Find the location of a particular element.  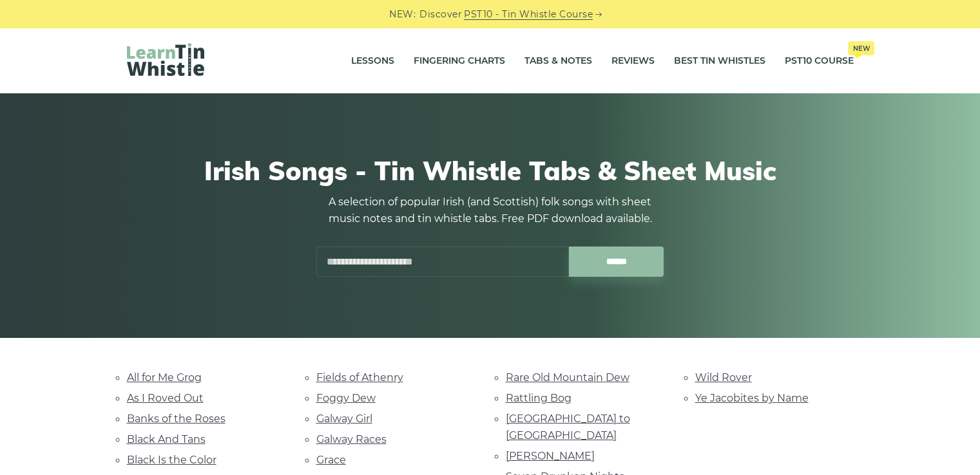

a: As I Roved Out is located at coordinates (165, 398).